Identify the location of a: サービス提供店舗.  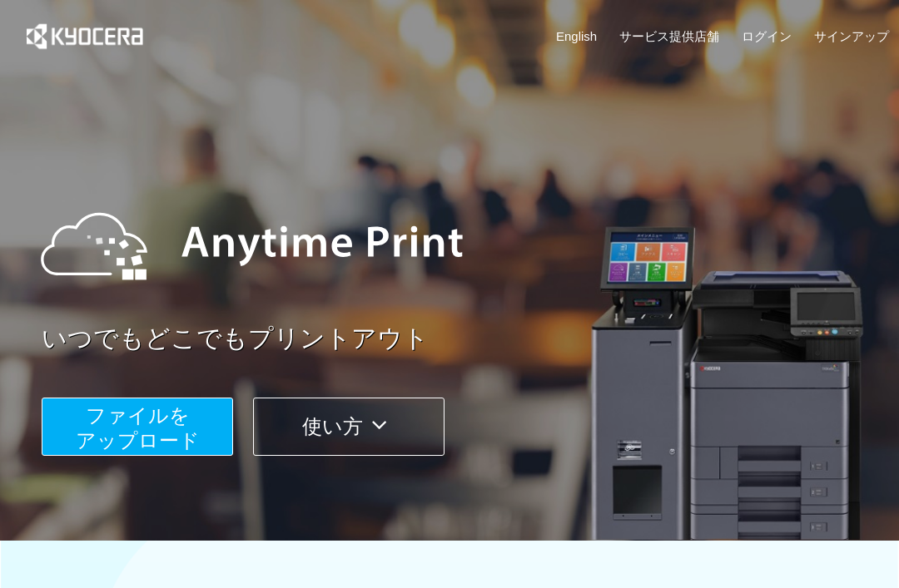
(669, 36).